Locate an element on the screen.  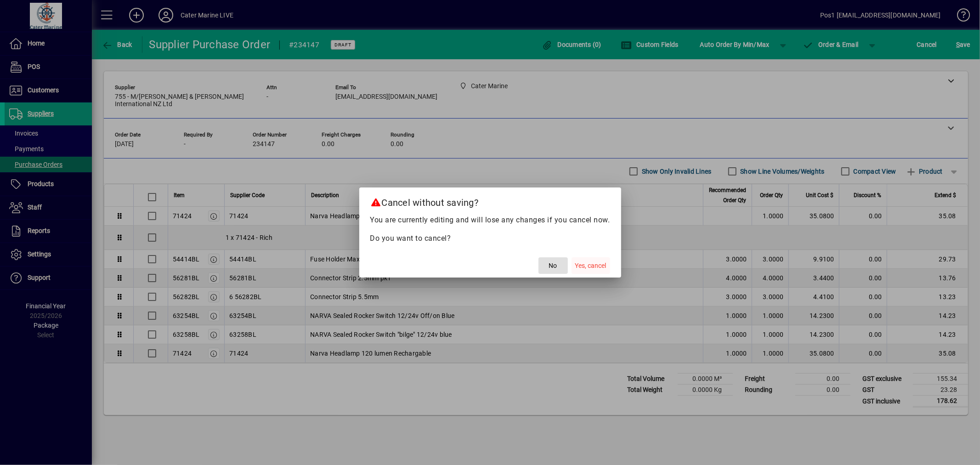
p: You are currently editing and will lose any changes if you cancel now. is located at coordinates (490, 220).